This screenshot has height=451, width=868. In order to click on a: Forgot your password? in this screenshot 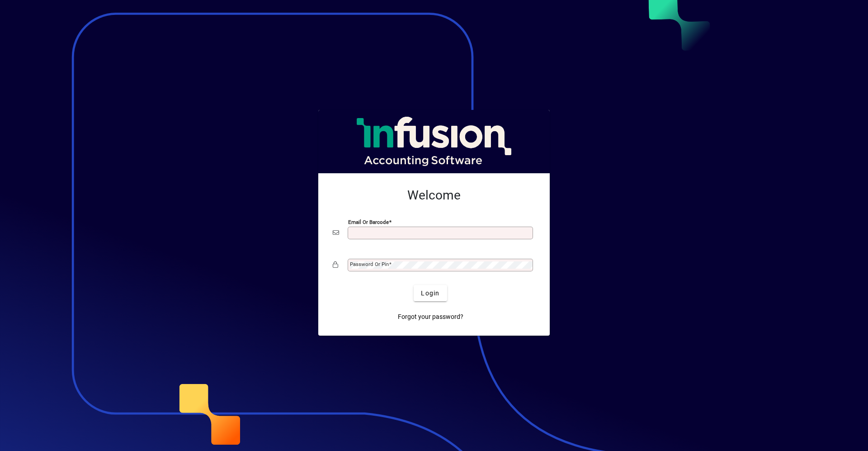, I will do `click(430, 317)`.